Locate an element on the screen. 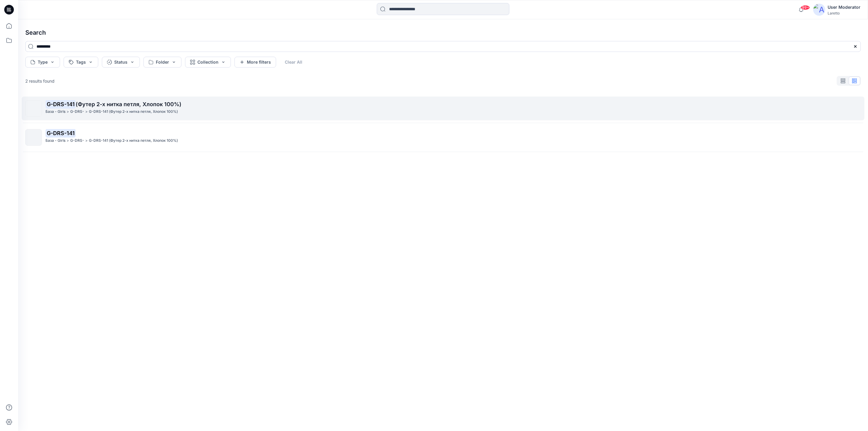  button: Type is located at coordinates (43, 62).